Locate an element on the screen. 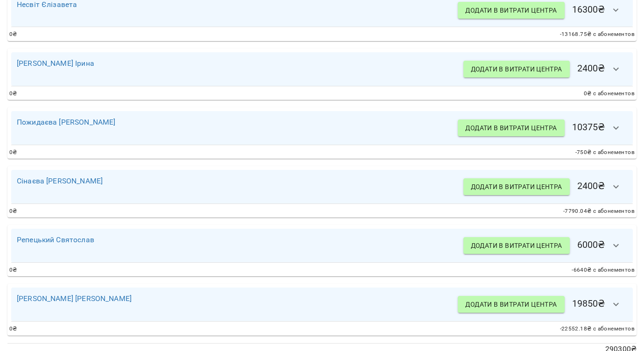 This screenshot has height=351, width=644. span: 0 ₴ с абонементов is located at coordinates (609, 94).